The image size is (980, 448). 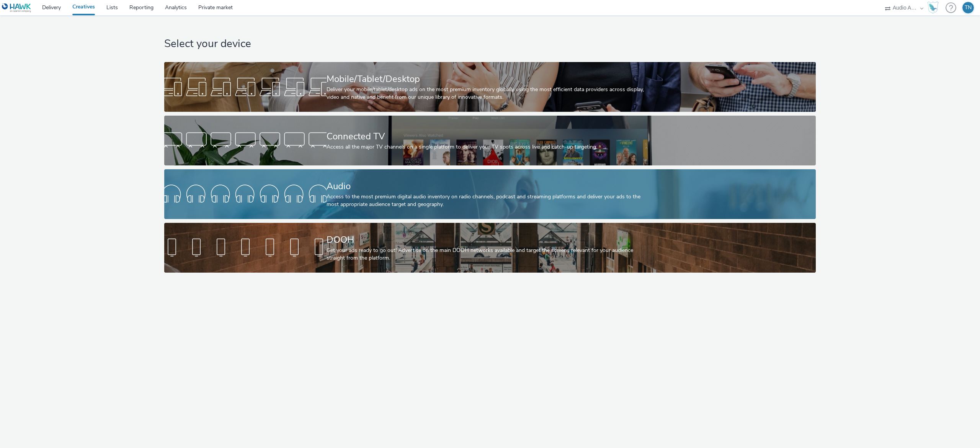 I want to click on img: Hawk Academy, so click(x=932, y=7).